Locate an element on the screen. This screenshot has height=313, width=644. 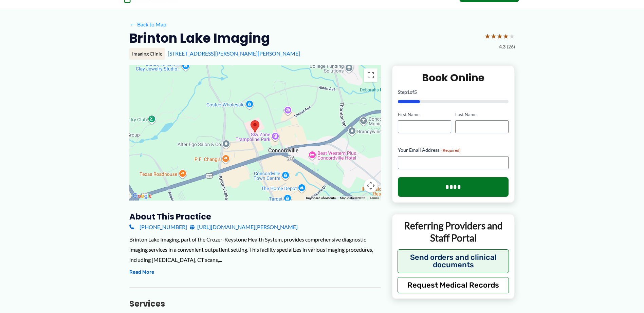
span: (Required) is located at coordinates (451, 150).